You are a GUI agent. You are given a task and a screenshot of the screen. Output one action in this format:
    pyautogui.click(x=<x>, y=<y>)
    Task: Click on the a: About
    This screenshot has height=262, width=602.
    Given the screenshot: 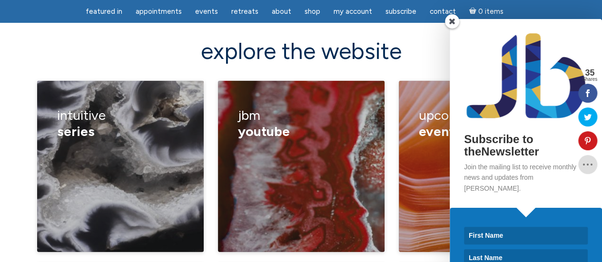 What is the action you would take?
    pyautogui.click(x=281, y=11)
    